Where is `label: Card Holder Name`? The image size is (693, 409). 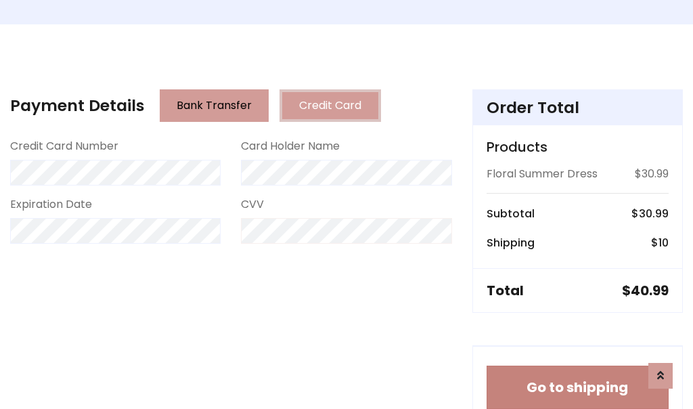
label: Card Holder Name is located at coordinates (290, 146).